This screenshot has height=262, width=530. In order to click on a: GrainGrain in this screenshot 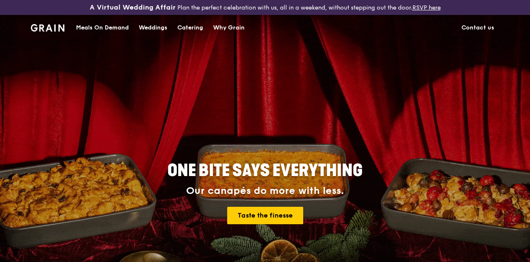, I will do `click(47, 27)`.